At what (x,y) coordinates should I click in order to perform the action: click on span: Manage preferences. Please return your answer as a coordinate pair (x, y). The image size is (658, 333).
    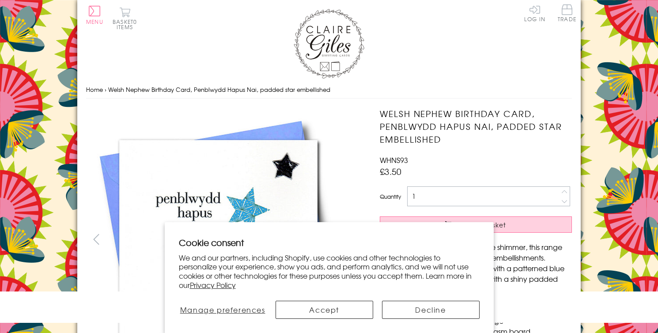
    Looking at the image, I should click on (222, 309).